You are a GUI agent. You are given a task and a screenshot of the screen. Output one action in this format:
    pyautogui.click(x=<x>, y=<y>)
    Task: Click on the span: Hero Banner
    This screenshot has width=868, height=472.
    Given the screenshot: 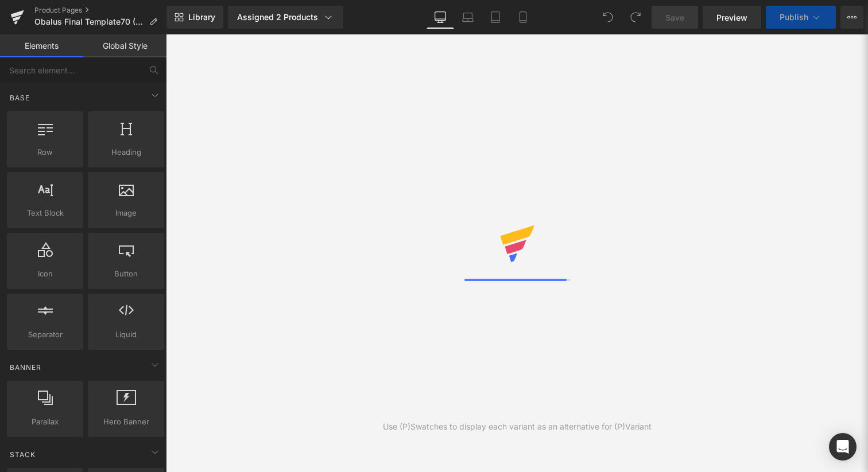 What is the action you would take?
    pyautogui.click(x=126, y=422)
    